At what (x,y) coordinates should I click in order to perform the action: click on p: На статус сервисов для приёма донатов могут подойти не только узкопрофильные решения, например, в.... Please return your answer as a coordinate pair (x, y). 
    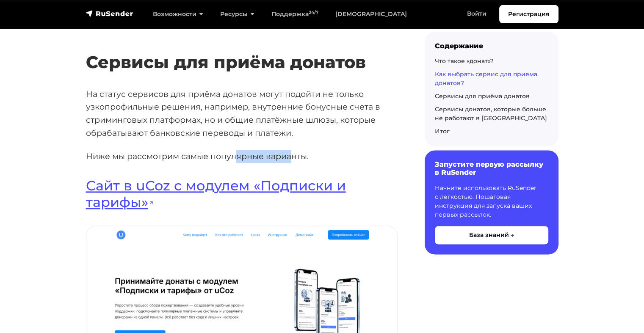
    Looking at the image, I should click on (242, 113).